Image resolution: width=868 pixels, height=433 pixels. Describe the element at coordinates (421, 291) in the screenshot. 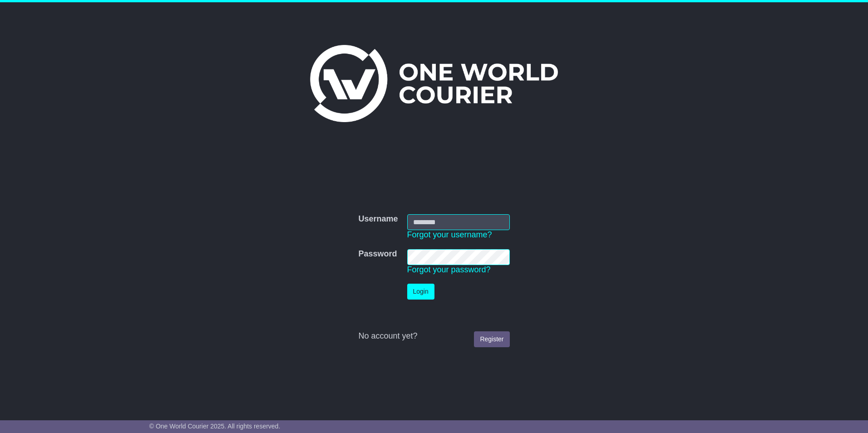

I see `button: Login` at that location.